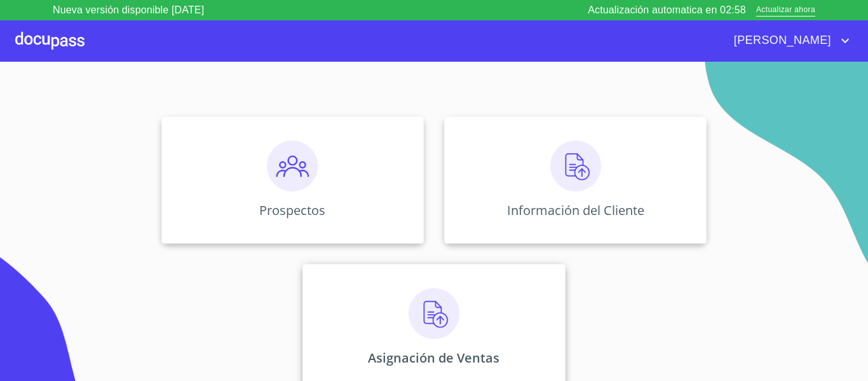 The image size is (868, 381). I want to click on p: Información del Cliente, so click(576, 210).